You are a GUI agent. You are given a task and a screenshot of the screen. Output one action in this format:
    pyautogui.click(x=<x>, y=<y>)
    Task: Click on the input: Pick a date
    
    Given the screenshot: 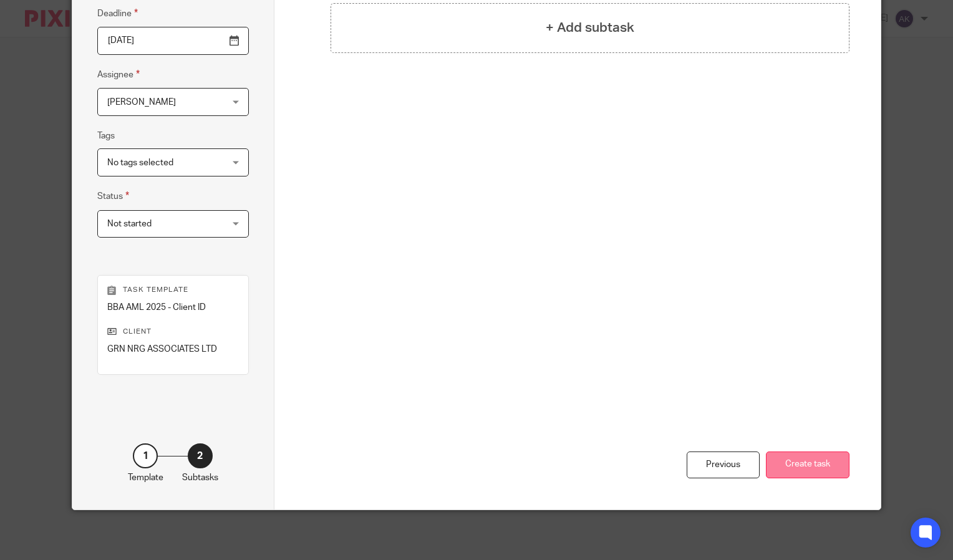 What is the action you would take?
    pyautogui.click(x=173, y=41)
    